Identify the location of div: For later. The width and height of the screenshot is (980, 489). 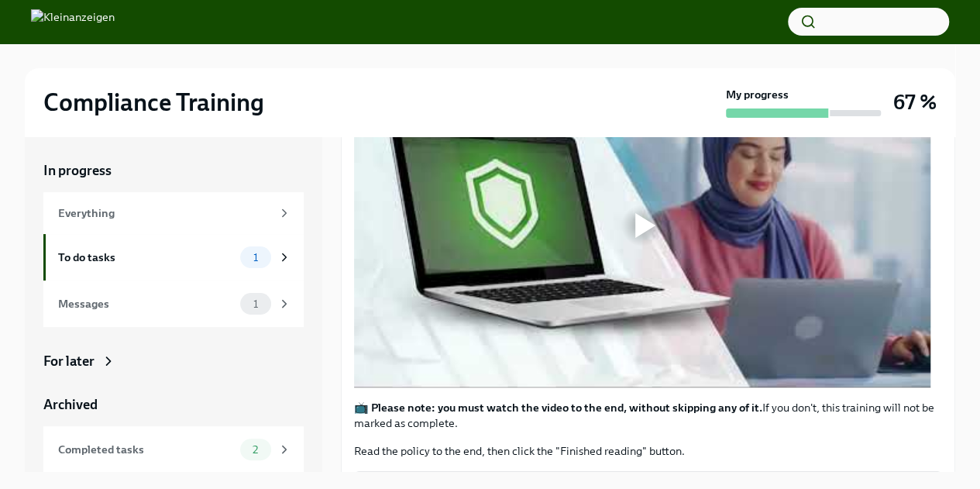
(69, 361).